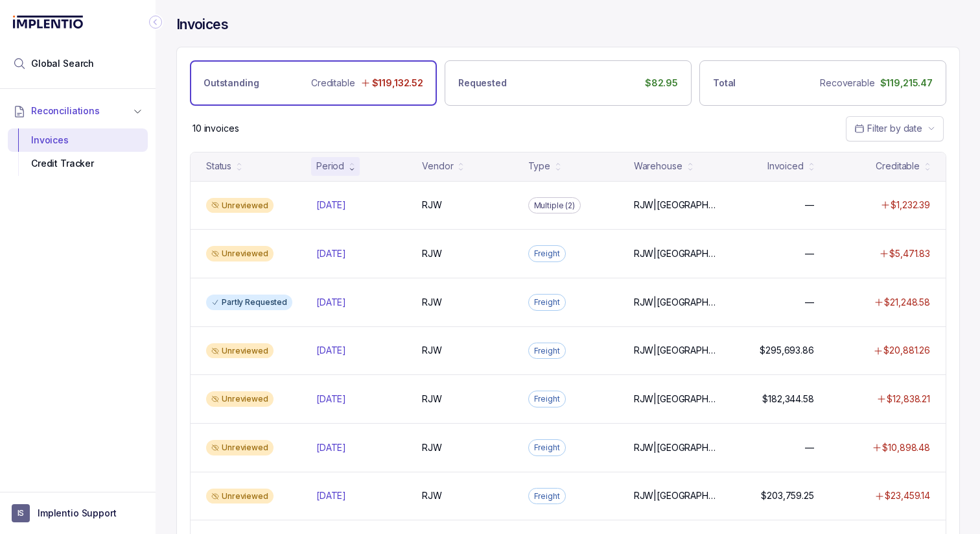 The image size is (980, 534). Describe the element at coordinates (77, 152) in the screenshot. I see `div: Reconciliations` at that location.